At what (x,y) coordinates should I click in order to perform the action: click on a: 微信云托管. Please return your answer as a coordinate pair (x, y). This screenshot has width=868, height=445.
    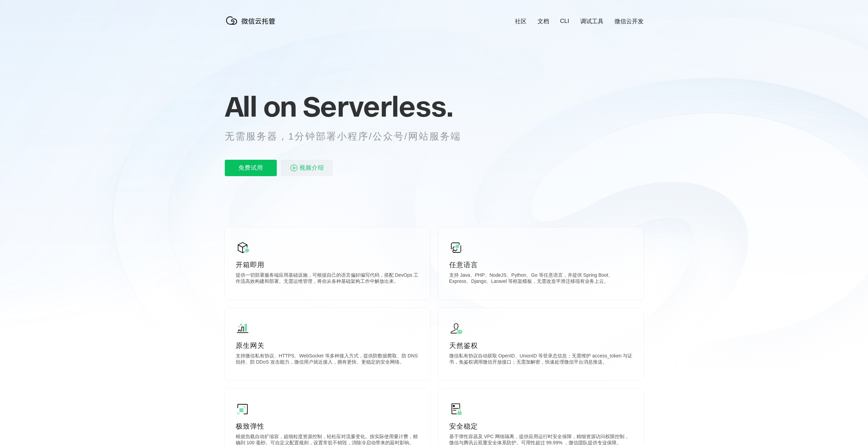
    Looking at the image, I should click on (252, 25).